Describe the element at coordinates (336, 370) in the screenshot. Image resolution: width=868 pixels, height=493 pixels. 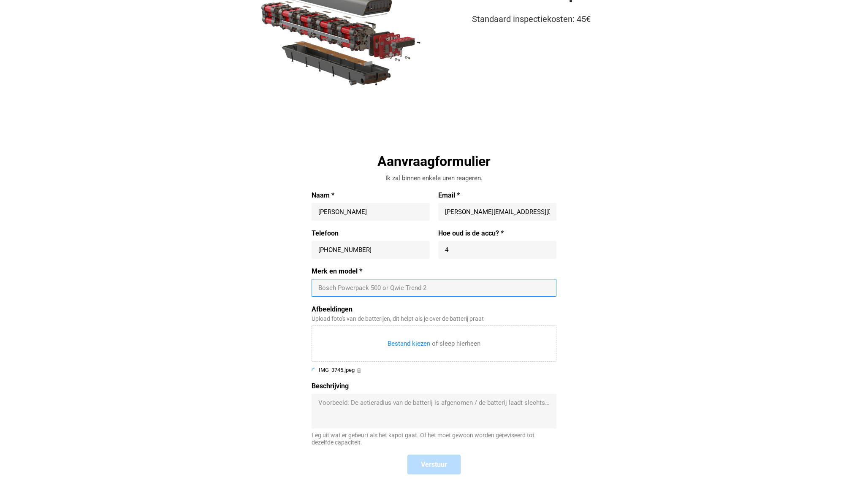
I see `div: IMG_3745.jpeg` at that location.